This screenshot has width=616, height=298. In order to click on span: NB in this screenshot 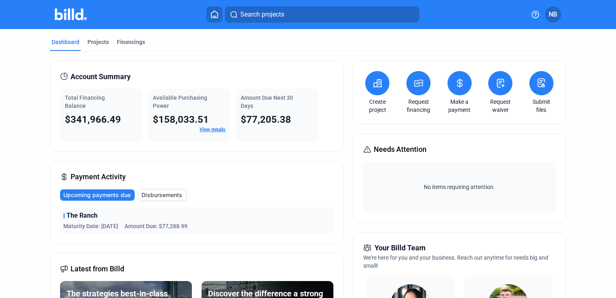, I will do `click(553, 15)`.